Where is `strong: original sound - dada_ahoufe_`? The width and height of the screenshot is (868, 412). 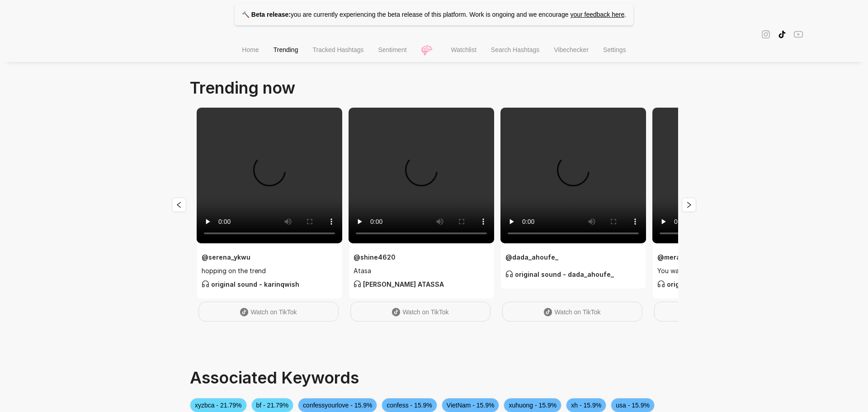
strong: original sound - dada_ahoufe_ is located at coordinates (560, 274).